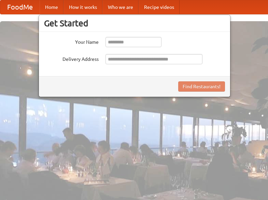 The image size is (268, 200). I want to click on a: Who we are, so click(120, 7).